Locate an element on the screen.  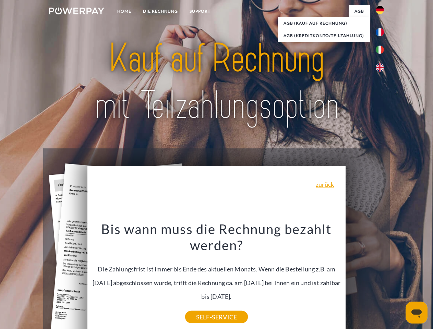
a: SELF-SERVICE is located at coordinates (216, 317).